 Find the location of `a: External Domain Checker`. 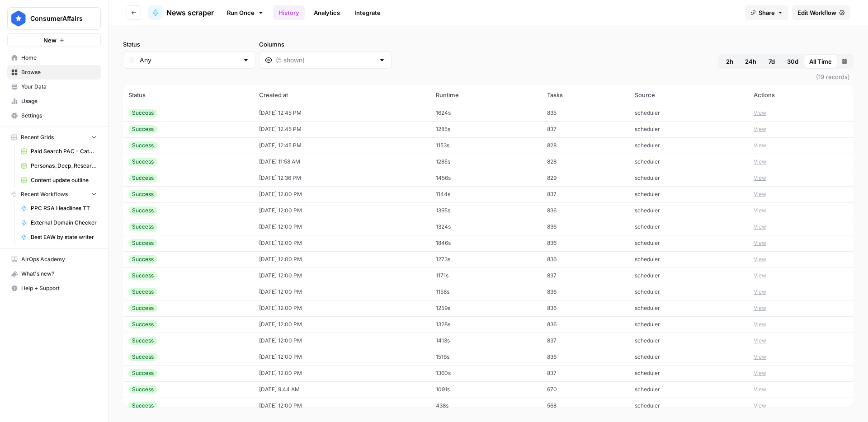

a: External Domain Checker is located at coordinates (59, 223).